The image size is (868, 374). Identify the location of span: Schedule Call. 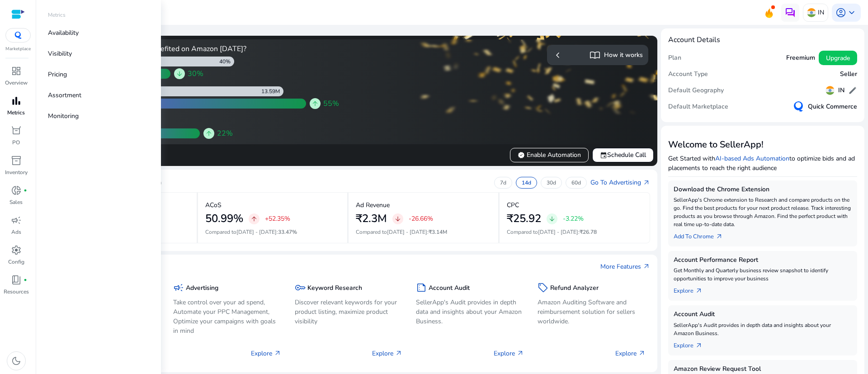
(623, 155).